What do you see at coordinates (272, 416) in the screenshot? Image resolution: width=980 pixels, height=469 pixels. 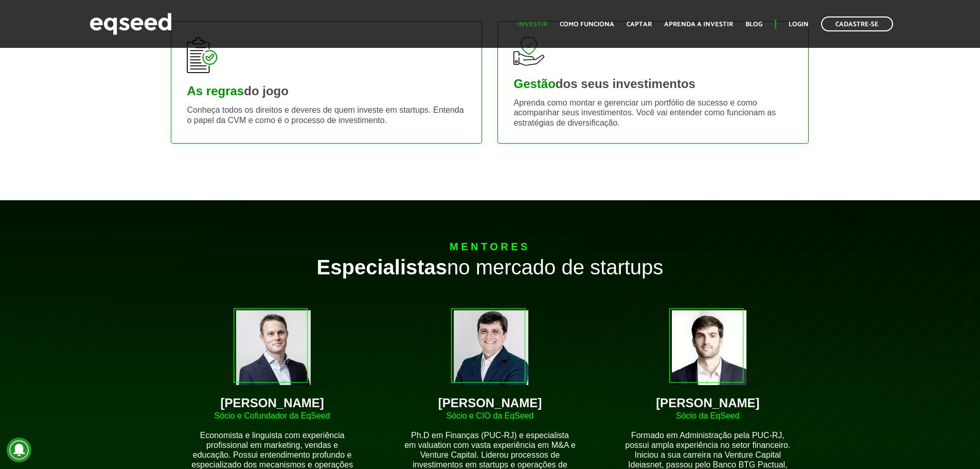 I see `div: Sócio e Cofundador da EqSeed` at bounding box center [272, 416].